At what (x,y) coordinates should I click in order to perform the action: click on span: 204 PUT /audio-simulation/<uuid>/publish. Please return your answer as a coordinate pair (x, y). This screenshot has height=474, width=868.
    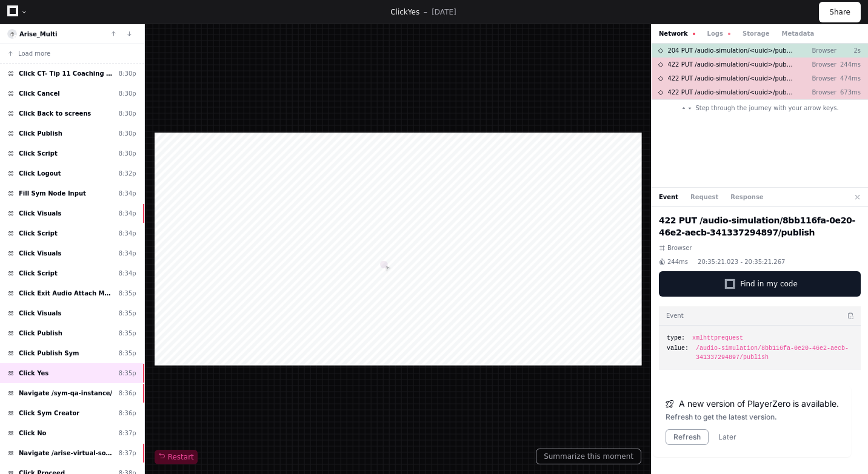
    Looking at the image, I should click on (730, 50).